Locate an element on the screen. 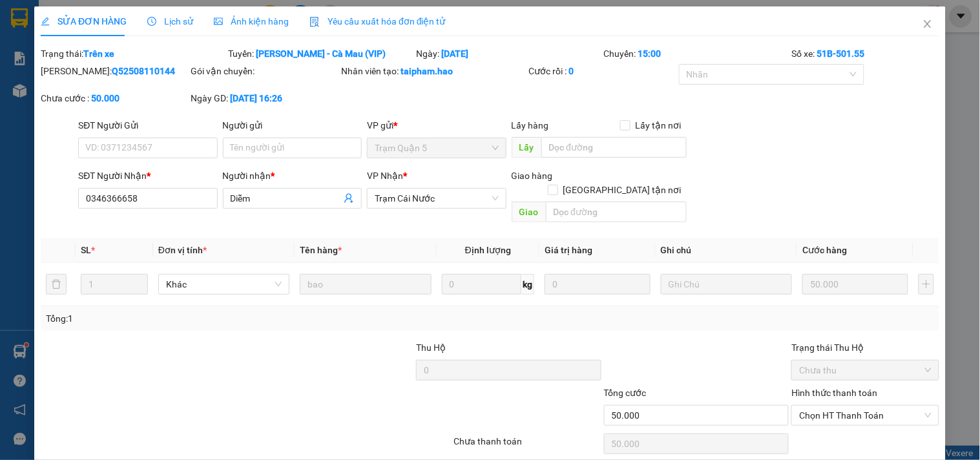  span: Đơn vị tính is located at coordinates (182, 250).